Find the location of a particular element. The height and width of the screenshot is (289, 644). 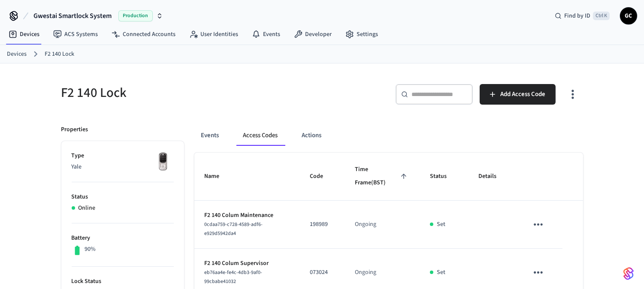

span: GC is located at coordinates (628, 16).